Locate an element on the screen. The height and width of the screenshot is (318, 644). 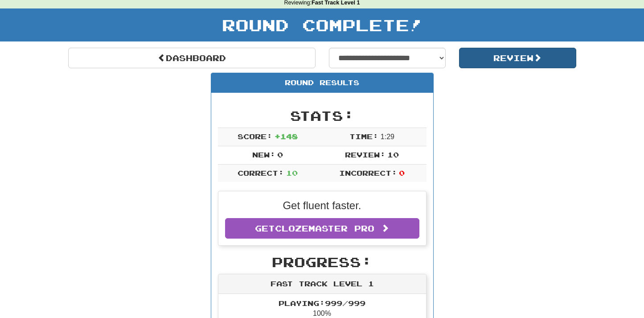
span: + 148 is located at coordinates (286, 136).